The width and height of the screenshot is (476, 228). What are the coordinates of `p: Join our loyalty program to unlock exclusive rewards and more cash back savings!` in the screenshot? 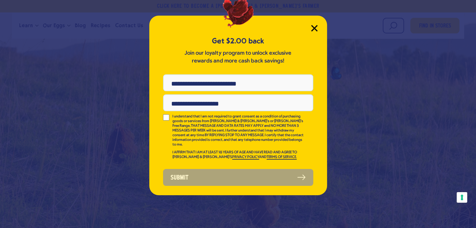 It's located at (238, 57).